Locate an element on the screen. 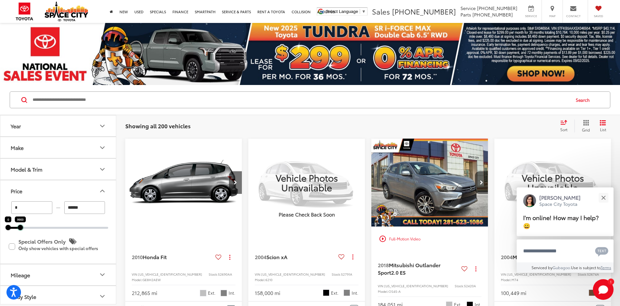 This screenshot has width=620, height=306. img: Space City Toyota is located at coordinates (66, 11).